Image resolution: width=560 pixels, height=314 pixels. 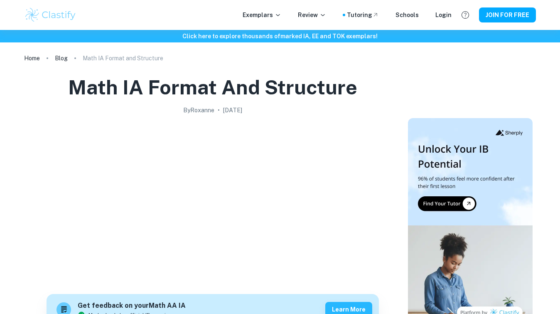 What do you see at coordinates (50, 15) in the screenshot?
I see `a: Clastify logo` at bounding box center [50, 15].